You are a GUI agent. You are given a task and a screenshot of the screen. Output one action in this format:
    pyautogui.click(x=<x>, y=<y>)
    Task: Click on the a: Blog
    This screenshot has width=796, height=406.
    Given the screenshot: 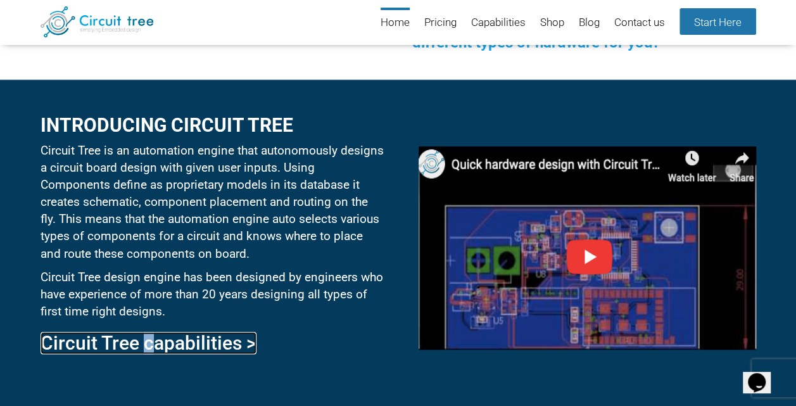 What is the action you would take?
    pyautogui.click(x=589, y=23)
    